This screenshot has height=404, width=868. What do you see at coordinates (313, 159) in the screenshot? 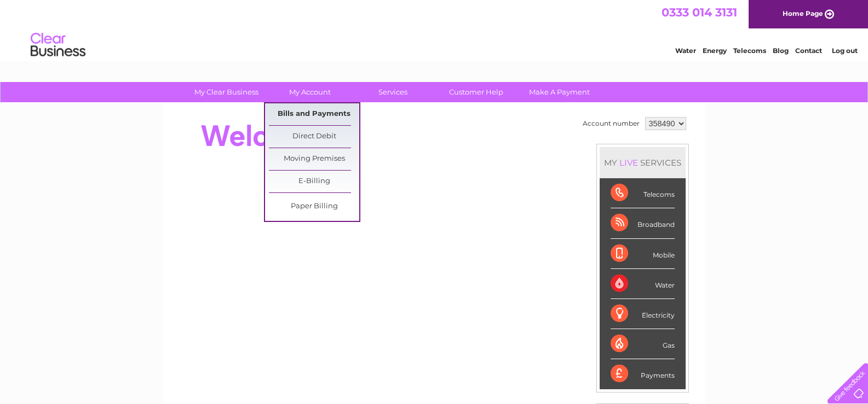
I see `a: Moving Premises` at bounding box center [313, 159].